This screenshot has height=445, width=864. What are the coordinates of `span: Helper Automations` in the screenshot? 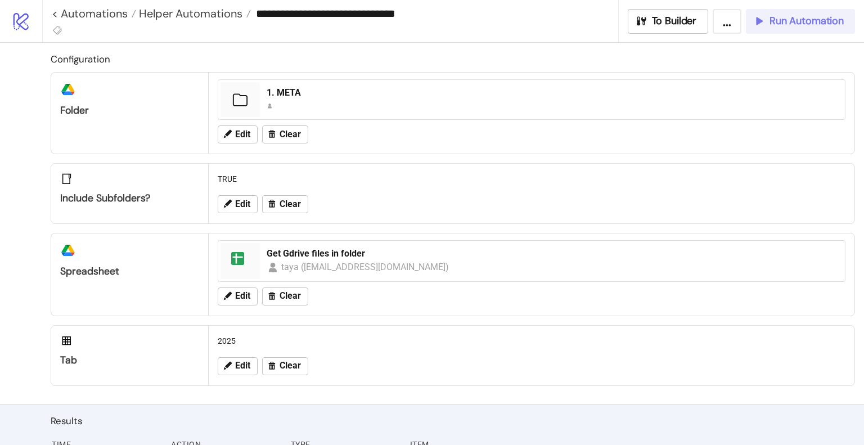 It's located at (189, 14).